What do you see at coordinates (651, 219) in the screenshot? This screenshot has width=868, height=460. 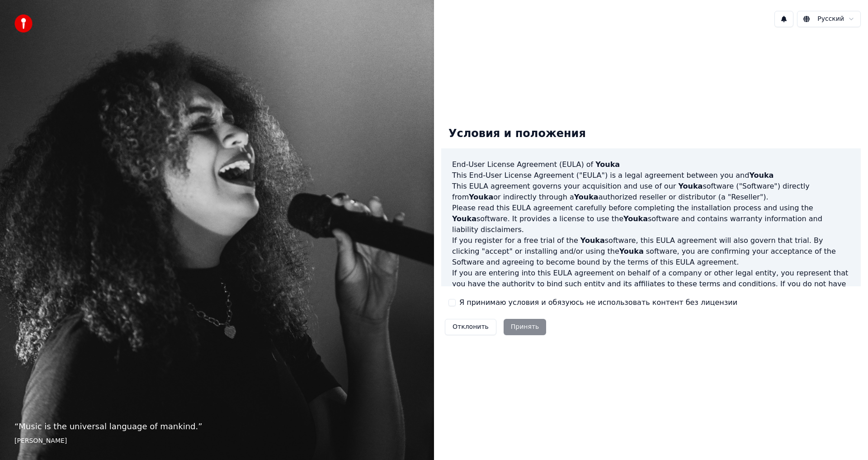 I see `p: Please read this EULA agreement carefully before completing the installation process and using th...` at bounding box center [651, 219].